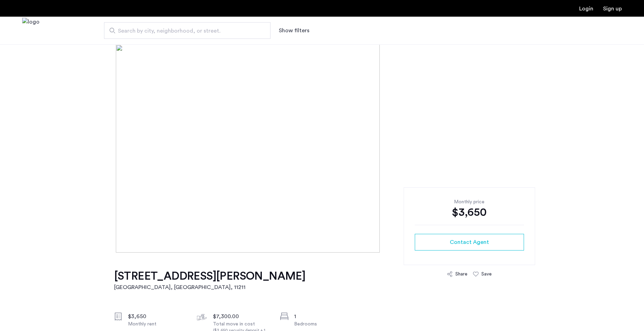 This screenshot has height=331, width=644. What do you see at coordinates (294, 30) in the screenshot?
I see `button: Show or hide filters` at bounding box center [294, 30].